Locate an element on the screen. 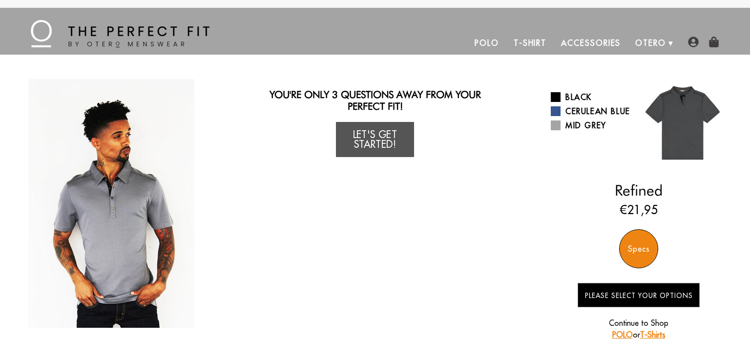 The height and width of the screenshot is (339, 750). a: T-Shirt is located at coordinates (530, 43).